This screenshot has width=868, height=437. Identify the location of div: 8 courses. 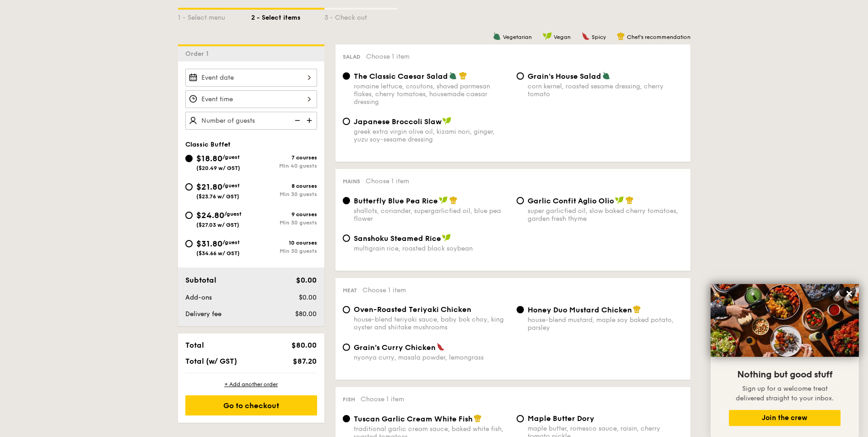
(284, 186).